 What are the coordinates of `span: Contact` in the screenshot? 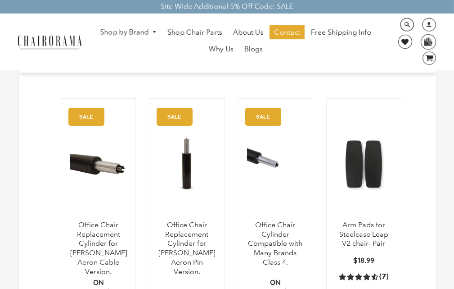 It's located at (287, 32).